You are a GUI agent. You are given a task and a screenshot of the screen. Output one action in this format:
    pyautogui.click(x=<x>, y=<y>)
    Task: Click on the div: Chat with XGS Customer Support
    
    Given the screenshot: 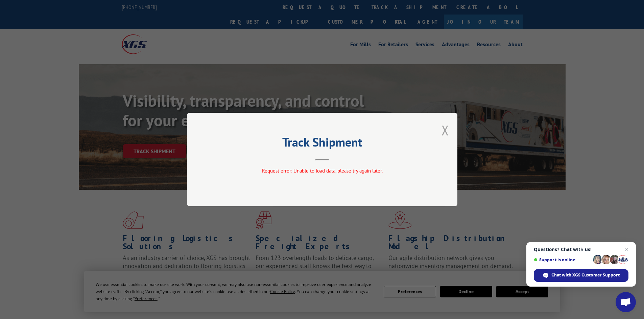 What is the action you would take?
    pyautogui.click(x=581, y=275)
    